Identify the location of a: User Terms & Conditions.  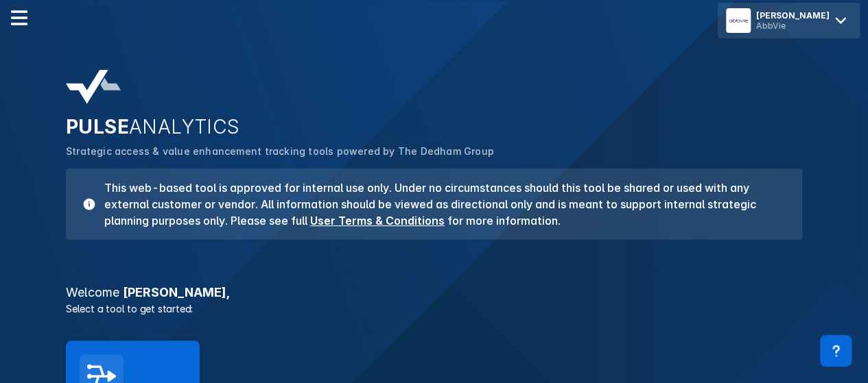
(377, 220).